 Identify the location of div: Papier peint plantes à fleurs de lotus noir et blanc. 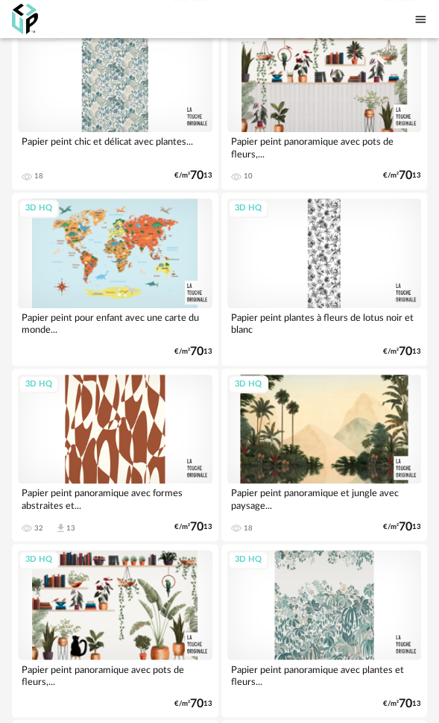
(324, 323).